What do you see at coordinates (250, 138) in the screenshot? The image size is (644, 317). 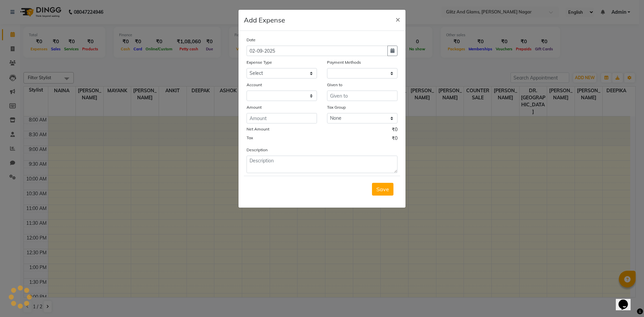 I see `label: Tax` at bounding box center [250, 138].